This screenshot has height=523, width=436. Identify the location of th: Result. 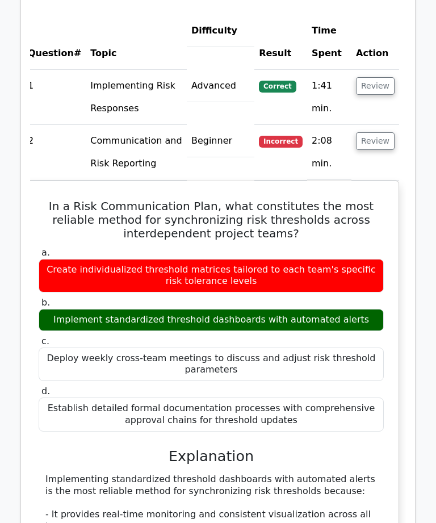
(281, 42).